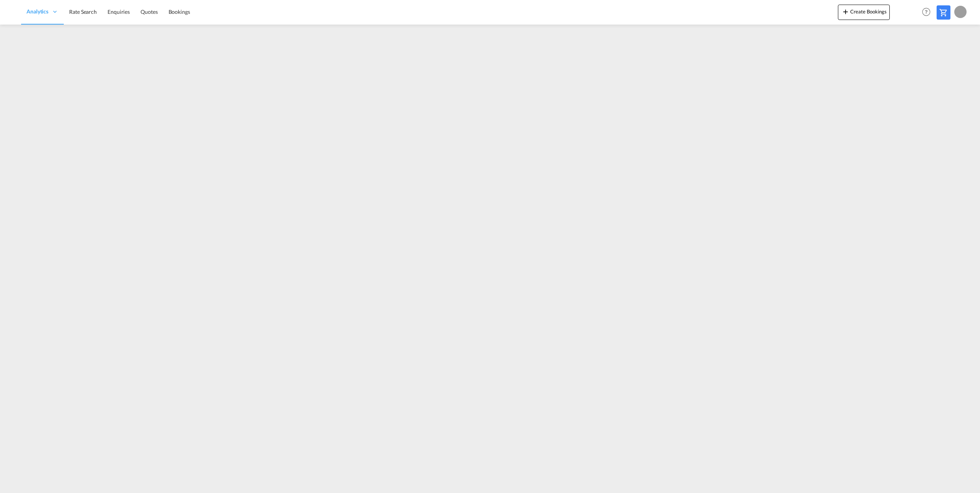  I want to click on span: Help, so click(926, 12).